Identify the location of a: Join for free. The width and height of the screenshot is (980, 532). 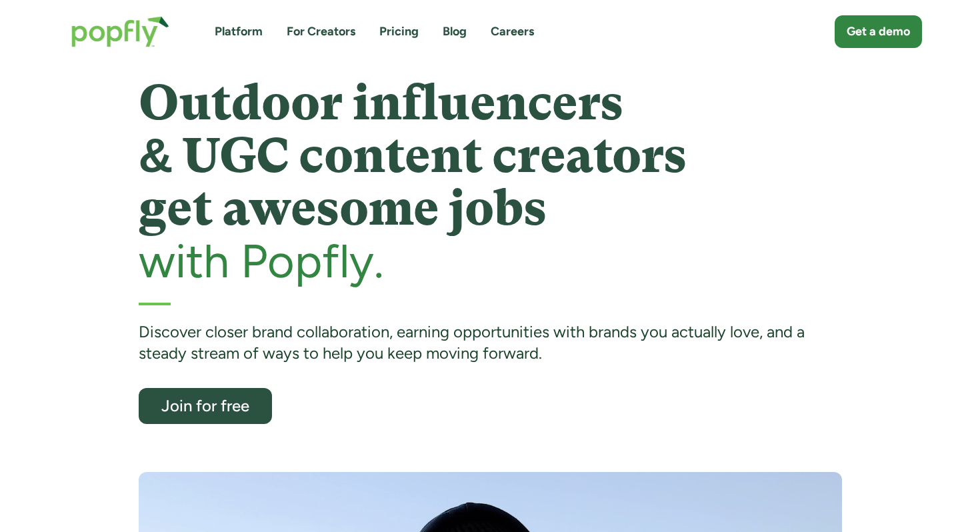
(205, 406).